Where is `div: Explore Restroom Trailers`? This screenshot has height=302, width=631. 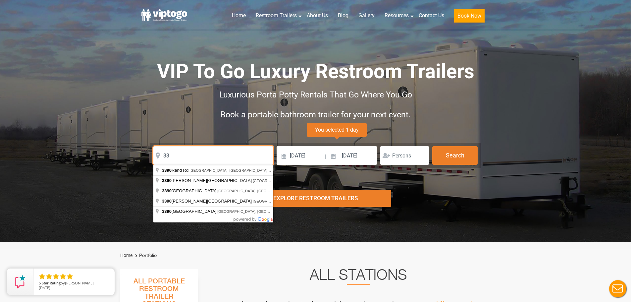 div: Explore Restroom Trailers is located at coordinates (315, 198).